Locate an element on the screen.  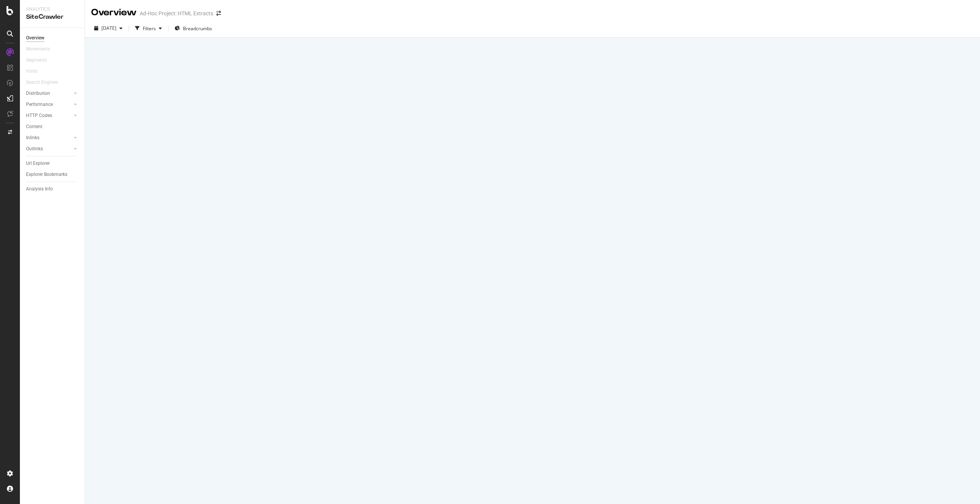
div: Movements is located at coordinates (38, 49).